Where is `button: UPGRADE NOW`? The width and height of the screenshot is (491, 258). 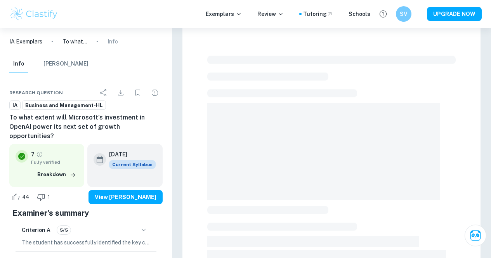
button: UPGRADE NOW is located at coordinates (454, 14).